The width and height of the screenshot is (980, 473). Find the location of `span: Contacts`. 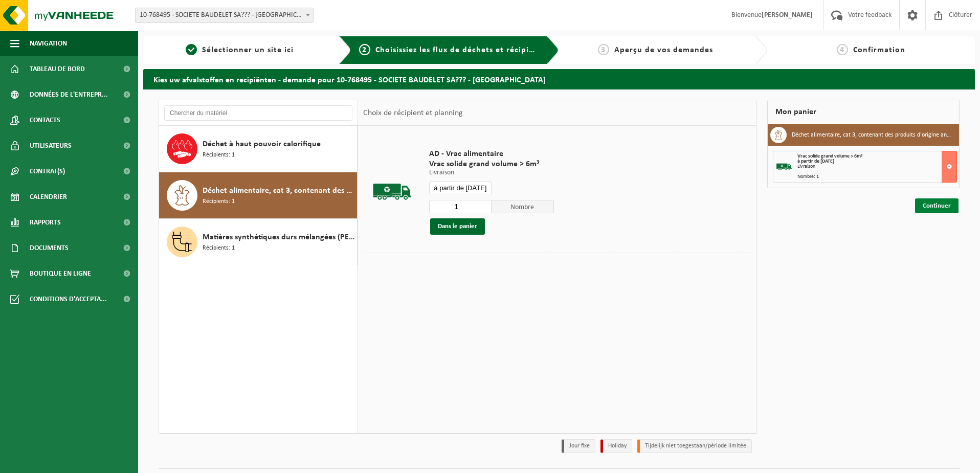

span: Contacts is located at coordinates (45, 120).